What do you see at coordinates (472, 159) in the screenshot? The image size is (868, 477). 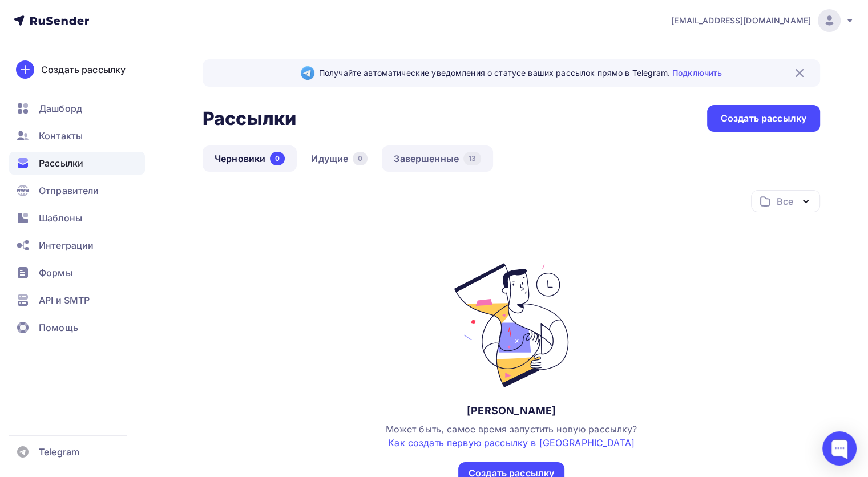 I see `div: 13` at bounding box center [472, 159].